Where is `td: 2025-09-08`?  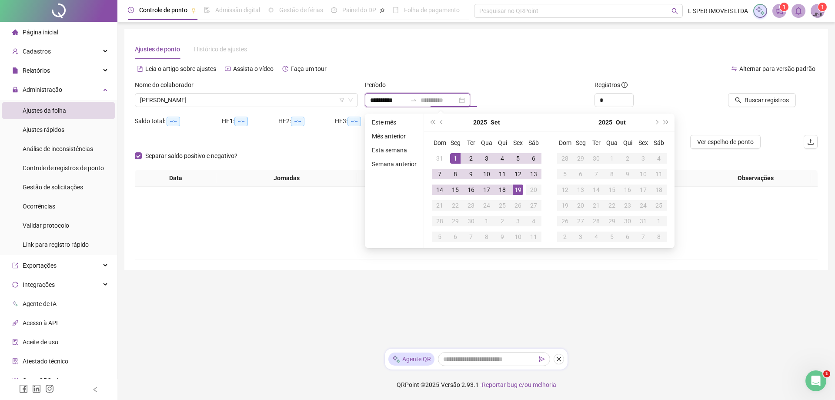
td: 2025-09-08 is located at coordinates (455, 174).